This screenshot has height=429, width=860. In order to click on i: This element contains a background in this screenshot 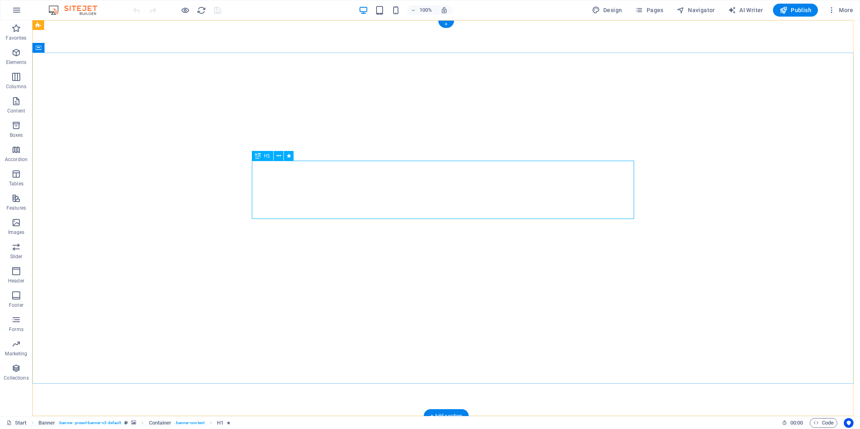, I will do `click(134, 423)`.